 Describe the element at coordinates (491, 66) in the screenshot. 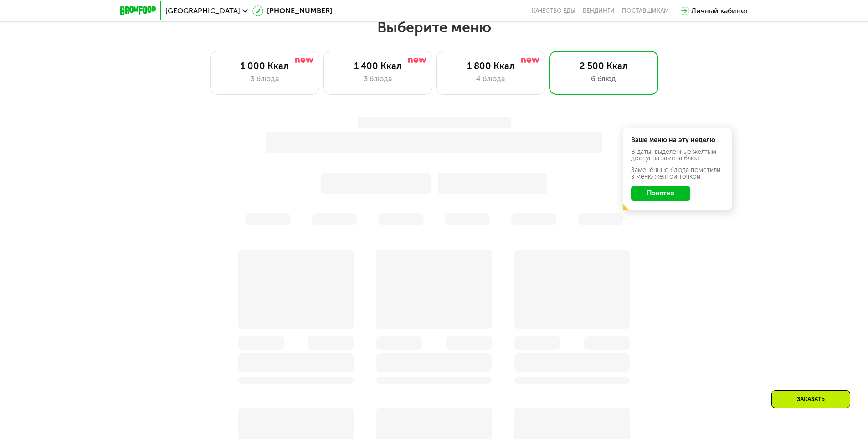

I see `div: 1 800 Ккал` at that location.